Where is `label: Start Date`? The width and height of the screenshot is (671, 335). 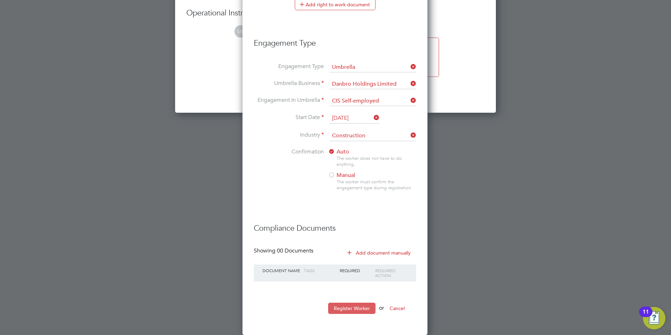
label: Start Date is located at coordinates (289, 117).